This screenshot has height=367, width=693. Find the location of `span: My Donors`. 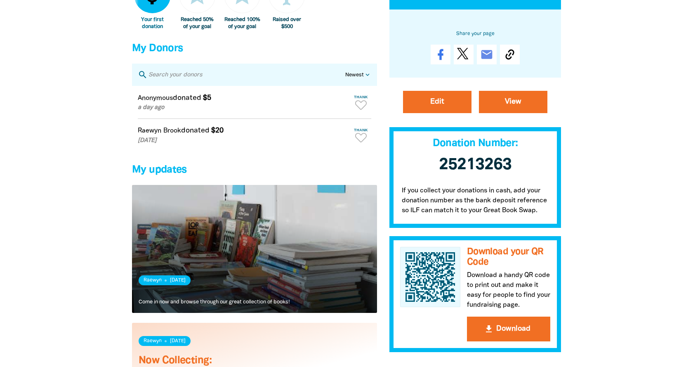

span: My Donors is located at coordinates (157, 48).